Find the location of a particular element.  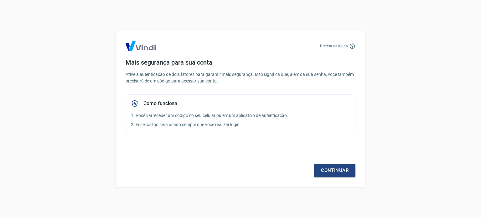

p: 2. Esse código será usado sempre que você realizar login. is located at coordinates (240, 124).